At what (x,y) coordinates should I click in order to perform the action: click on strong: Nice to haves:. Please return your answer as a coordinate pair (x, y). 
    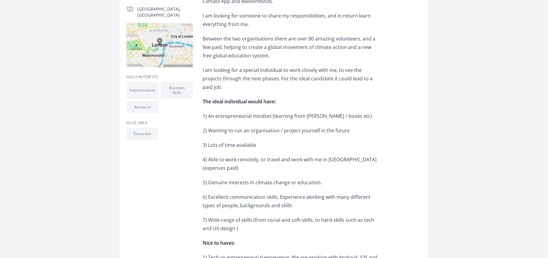
    Looking at the image, I should click on (219, 243).